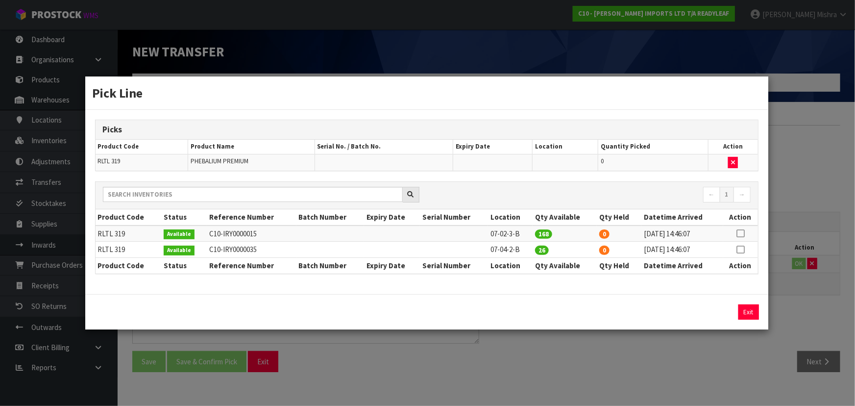 This screenshot has height=406, width=855. What do you see at coordinates (510, 249) in the screenshot?
I see `td: 07-04-2-B` at bounding box center [510, 249].